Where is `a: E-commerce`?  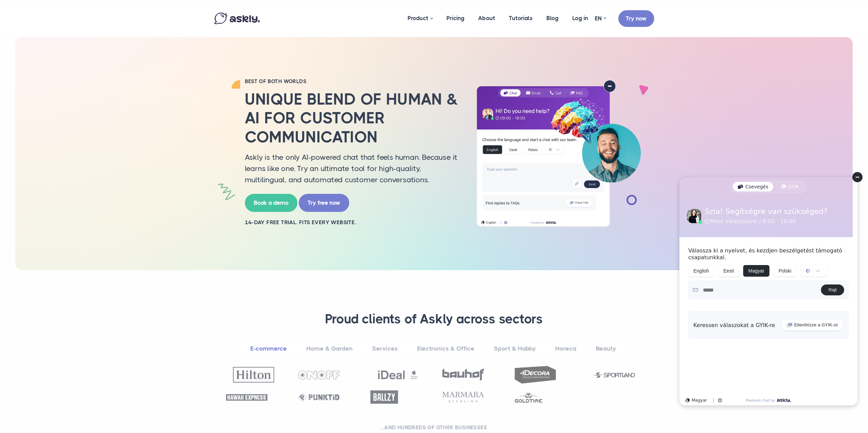 a: E-commerce is located at coordinates (269, 349).